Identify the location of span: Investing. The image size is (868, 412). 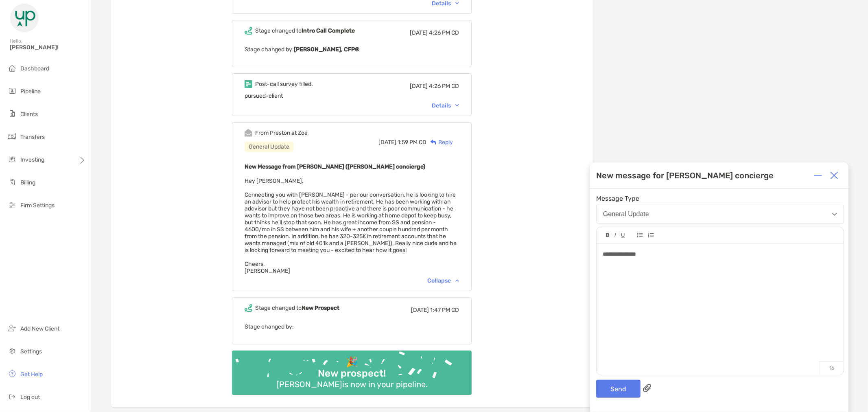
(32, 160).